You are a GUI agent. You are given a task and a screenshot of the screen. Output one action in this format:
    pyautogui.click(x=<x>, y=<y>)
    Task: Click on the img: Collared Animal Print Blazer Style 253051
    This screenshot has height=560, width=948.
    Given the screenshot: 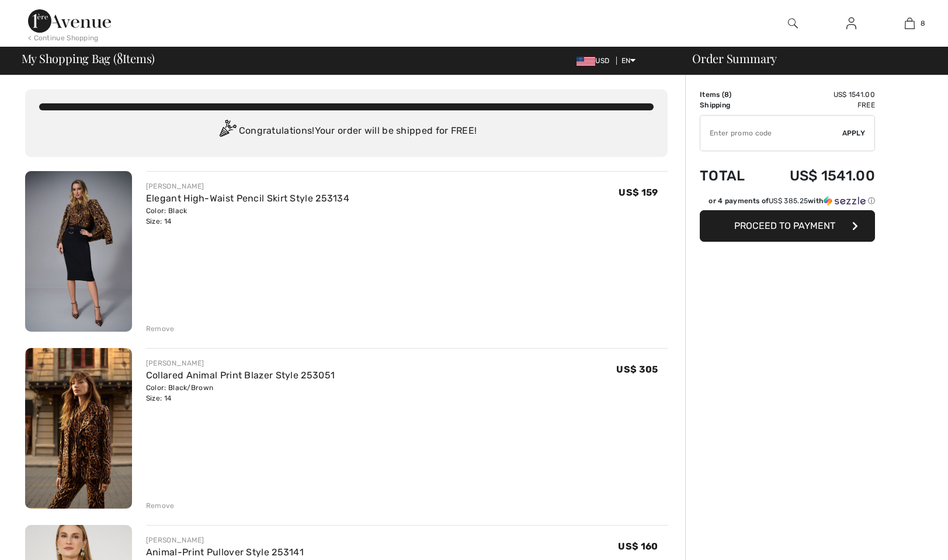 What is the action you would take?
    pyautogui.click(x=79, y=428)
    